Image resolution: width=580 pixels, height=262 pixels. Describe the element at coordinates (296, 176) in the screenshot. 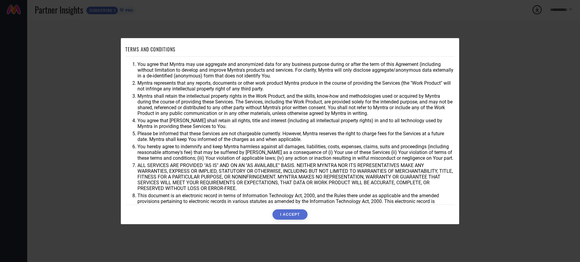

I see `li: ALL SERVICES ARE PROVIDED "AS IS" AND ON AN "AS AVAILABLE" BASIS. NEITHER MYNTRA NOR ITS REPRESEN...` at that location.